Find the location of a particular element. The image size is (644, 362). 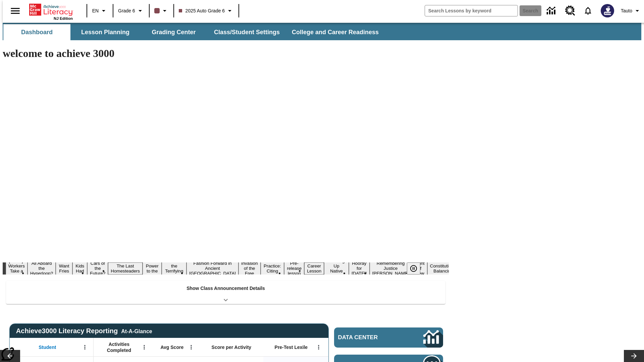

span: 2025 Auto Grade 6 is located at coordinates (202, 11).